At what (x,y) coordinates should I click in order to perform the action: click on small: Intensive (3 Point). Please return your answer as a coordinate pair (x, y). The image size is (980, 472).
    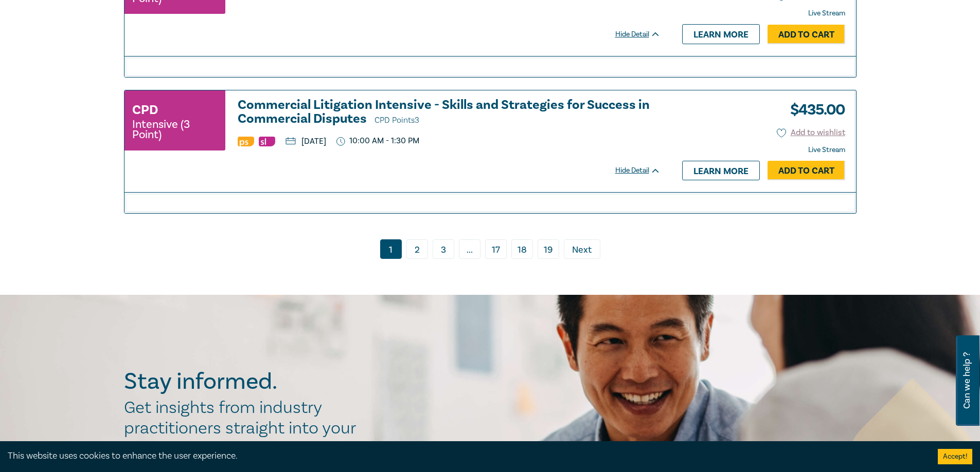
    Looking at the image, I should click on (175, 129).